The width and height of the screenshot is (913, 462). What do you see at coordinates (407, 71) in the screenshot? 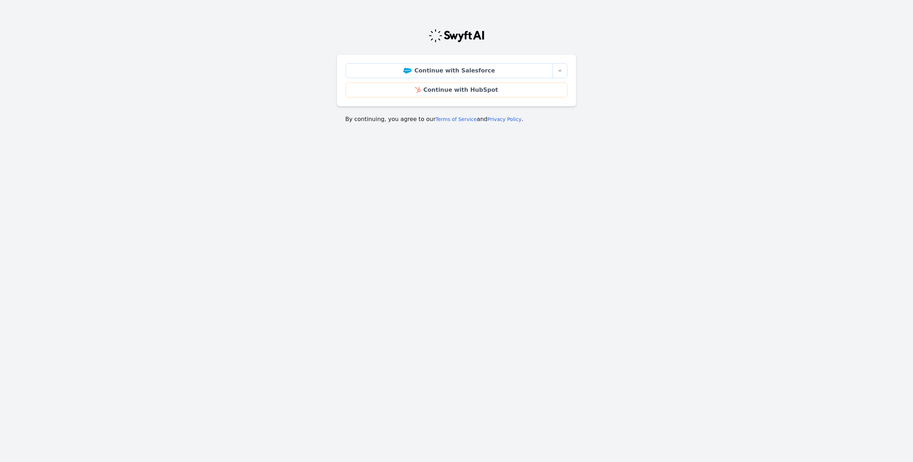
I see `img: Salesforce` at bounding box center [407, 71].